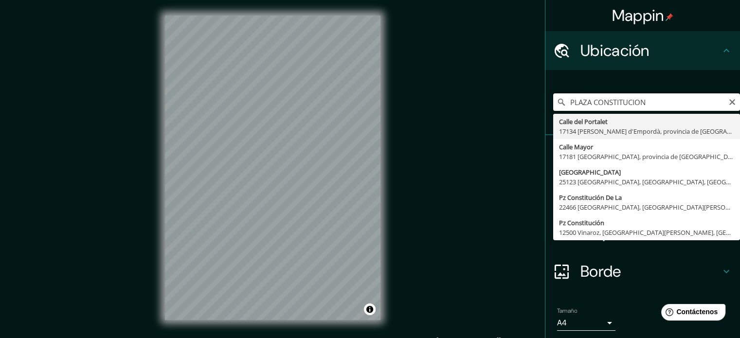 Image resolution: width=740 pixels, height=338 pixels. I want to click on font: Mappin, so click(638, 16).